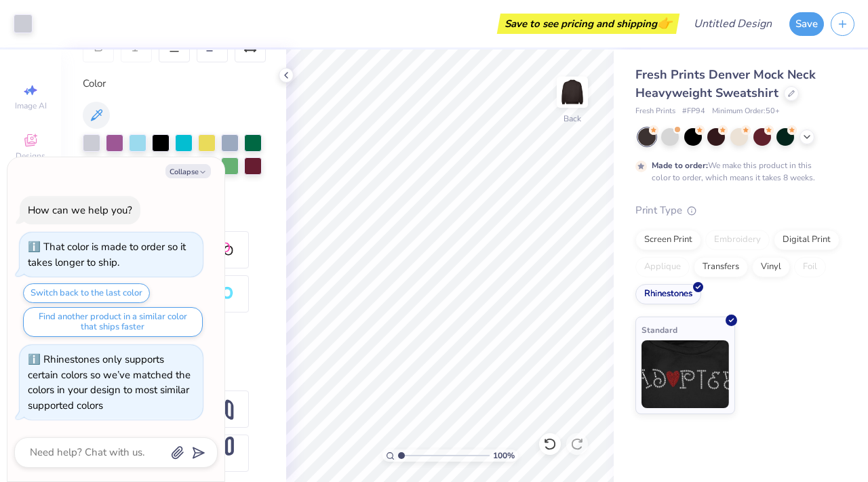  I want to click on span: Designs, so click(31, 156).